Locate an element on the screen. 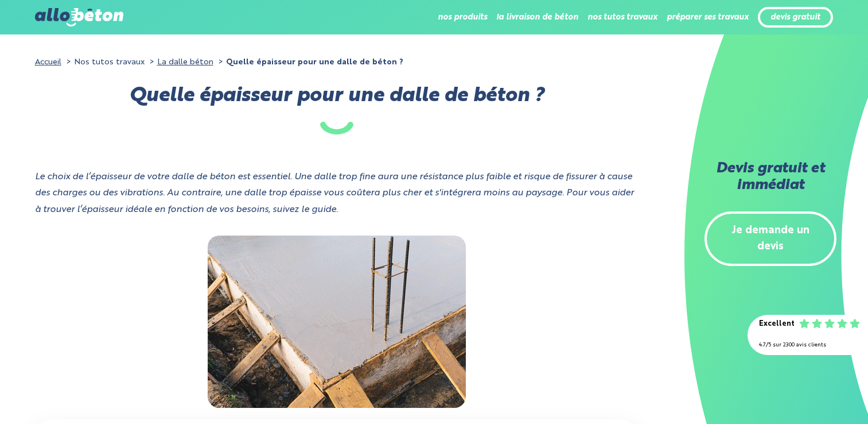  li: la livraison de béton is located at coordinates (537, 17).